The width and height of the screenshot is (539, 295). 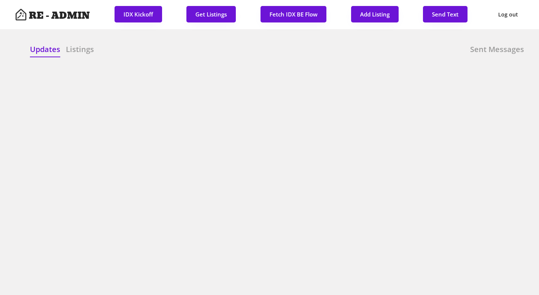 I want to click on h6: Sent Messages, so click(x=497, y=49).